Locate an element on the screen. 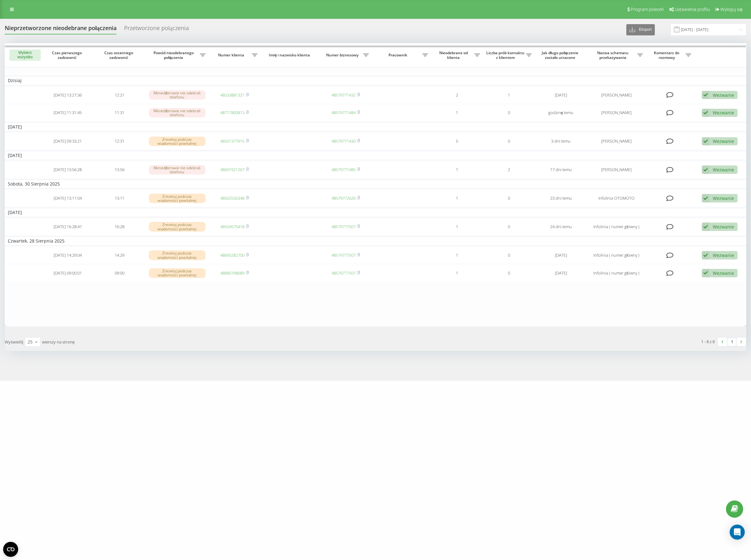  span: Komentarz do rozmowy is located at coordinates (668, 55).